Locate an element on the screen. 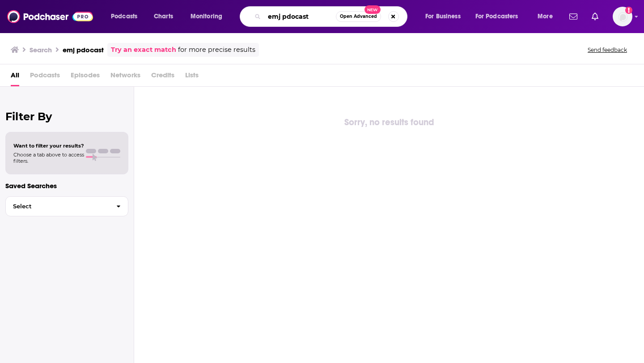  span: Open Advanced is located at coordinates (358, 16).